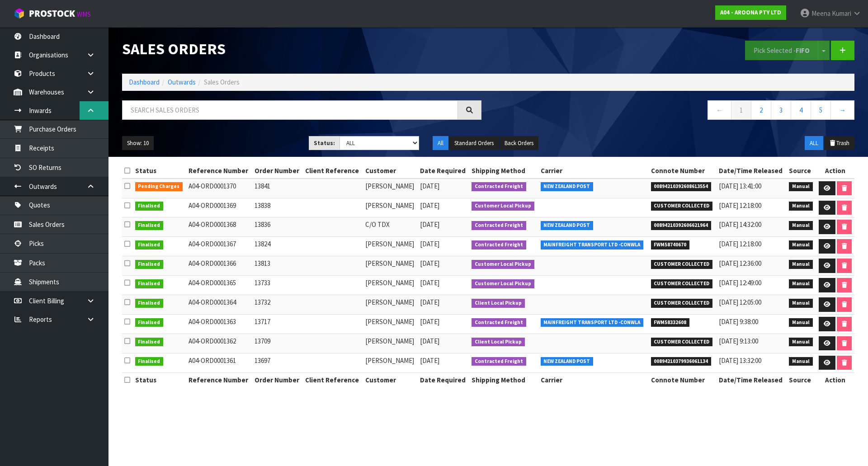 Image resolution: width=868 pixels, height=466 pixels. Describe the element at coordinates (821, 13) in the screenshot. I see `span: Meena` at that location.